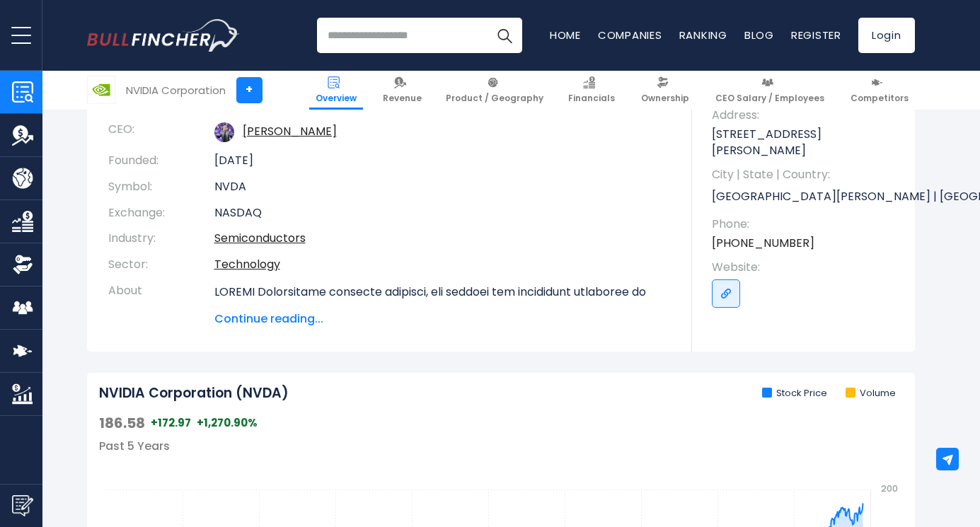  What do you see at coordinates (592, 98) in the screenshot?
I see `span: Financials` at bounding box center [592, 98].